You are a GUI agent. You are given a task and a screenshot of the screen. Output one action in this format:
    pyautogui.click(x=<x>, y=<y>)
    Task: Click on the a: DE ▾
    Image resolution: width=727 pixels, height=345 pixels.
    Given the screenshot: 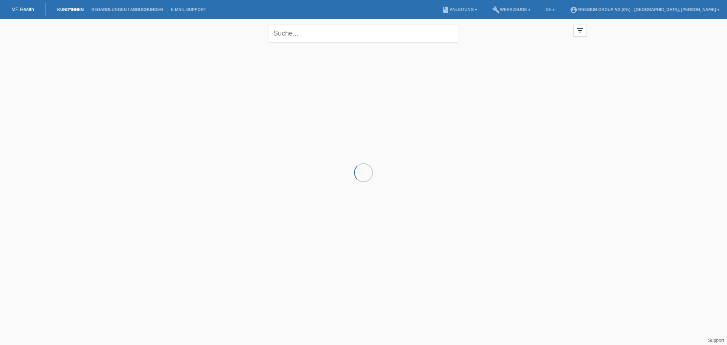 What is the action you would take?
    pyautogui.click(x=550, y=9)
    